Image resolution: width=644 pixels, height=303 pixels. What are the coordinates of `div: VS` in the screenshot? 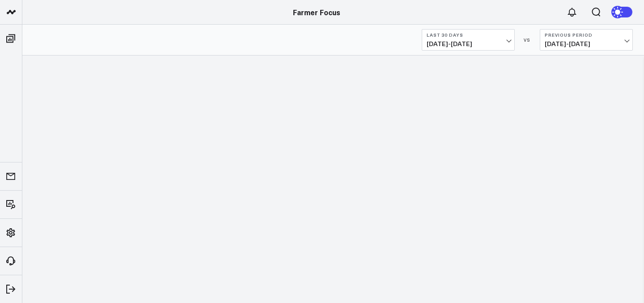 It's located at (527, 40).